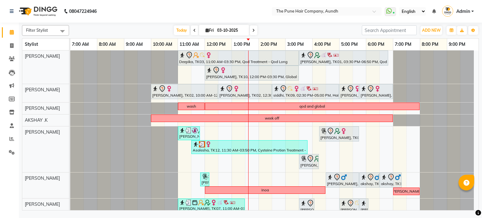  Describe the element at coordinates (189, 44) in the screenshot. I see `a: 11:00 AM` at that location.